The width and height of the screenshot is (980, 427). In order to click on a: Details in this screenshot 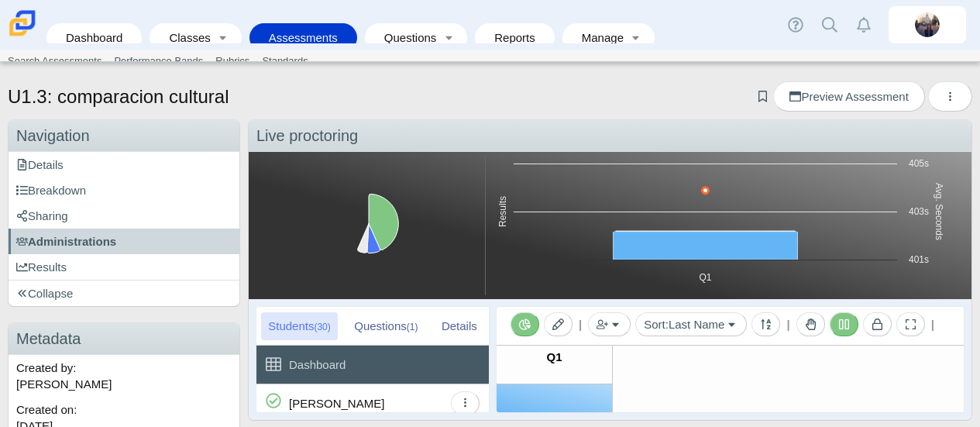, I will do `click(124, 164)`.